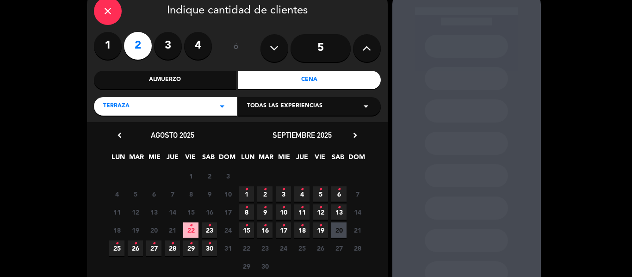  I want to click on span: 31, so click(227, 248).